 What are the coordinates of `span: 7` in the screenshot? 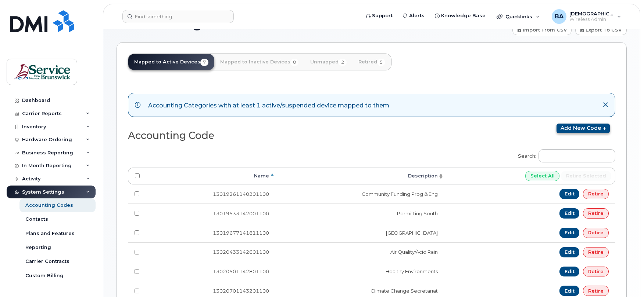 It's located at (204, 62).